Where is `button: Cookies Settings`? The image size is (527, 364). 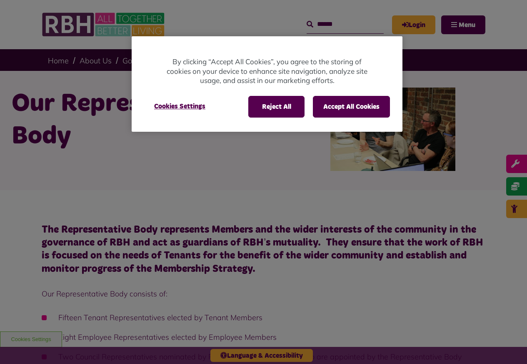 button: Cookies Settings is located at coordinates (180, 106).